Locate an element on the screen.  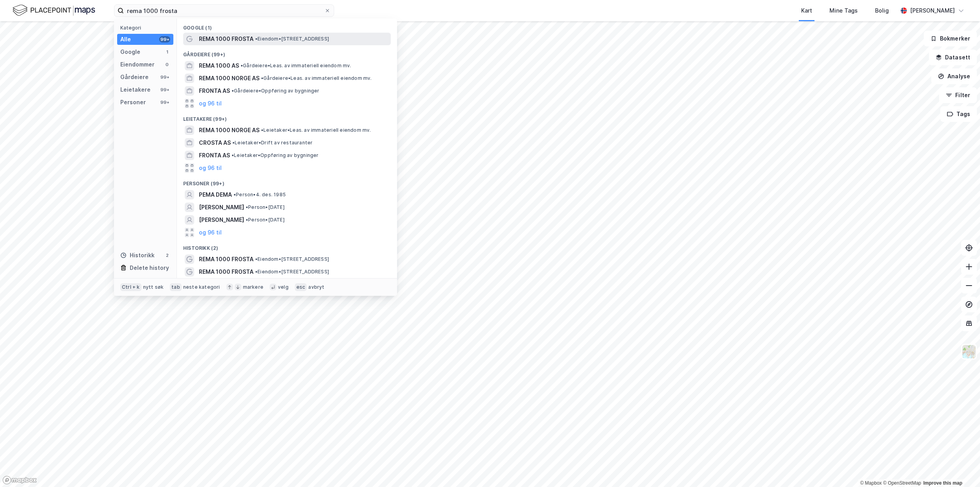
div: neste kategori is located at coordinates (202, 287).